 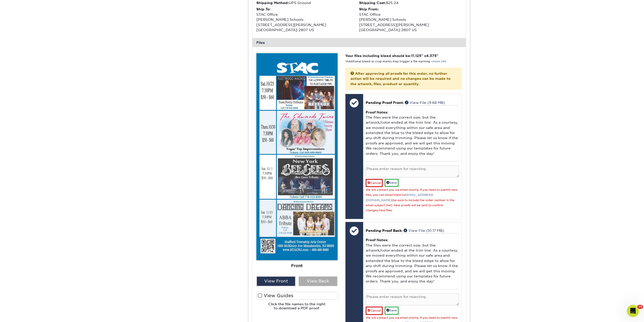 I want to click on strong: After approving all proofs for this order, no further action will be required and no changes can ..., so click(x=401, y=79).